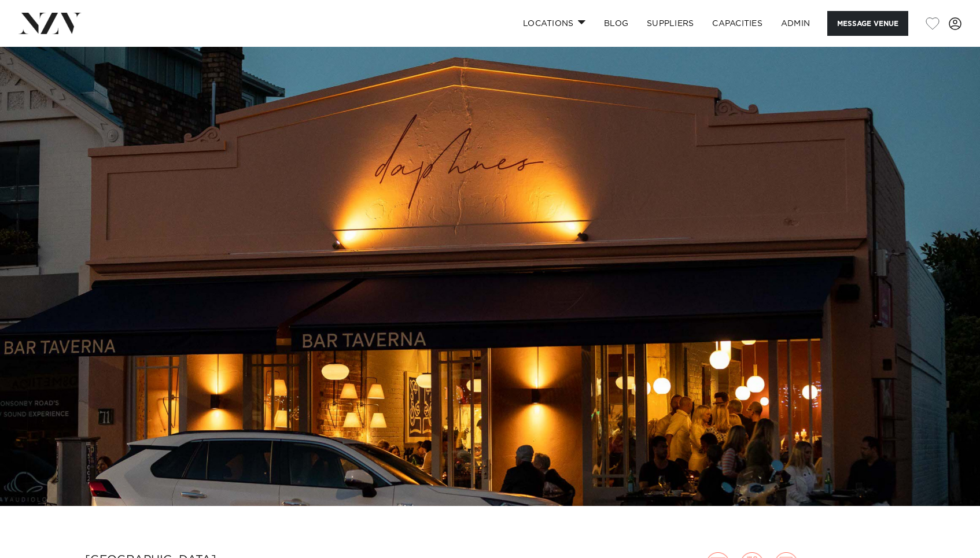  Describe the element at coordinates (50, 23) in the screenshot. I see `img: nzv-logo.png` at that location.